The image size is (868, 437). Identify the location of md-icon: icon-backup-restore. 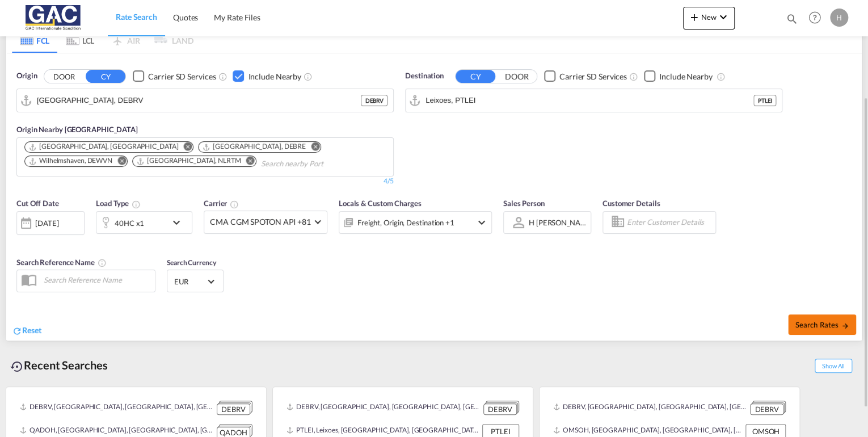
(17, 367).